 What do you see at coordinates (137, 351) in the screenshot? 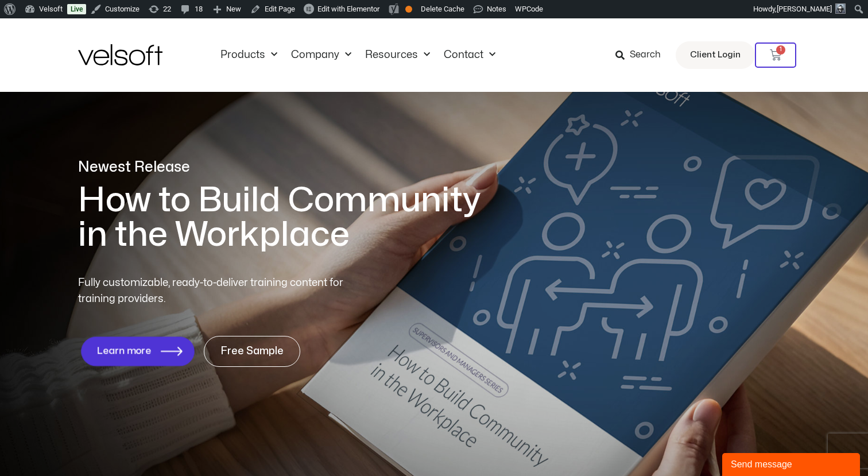
I see `a: Learn more` at bounding box center [137, 351].